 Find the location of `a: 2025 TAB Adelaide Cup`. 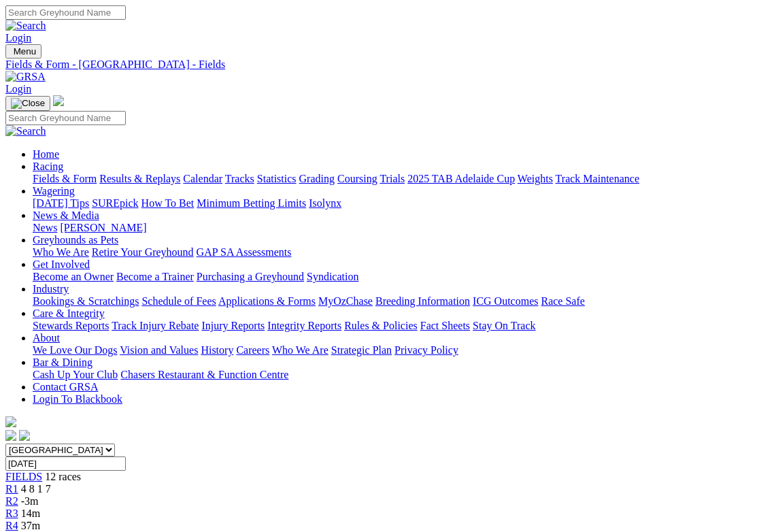

a: 2025 TAB Adelaide Cup is located at coordinates (462, 178).